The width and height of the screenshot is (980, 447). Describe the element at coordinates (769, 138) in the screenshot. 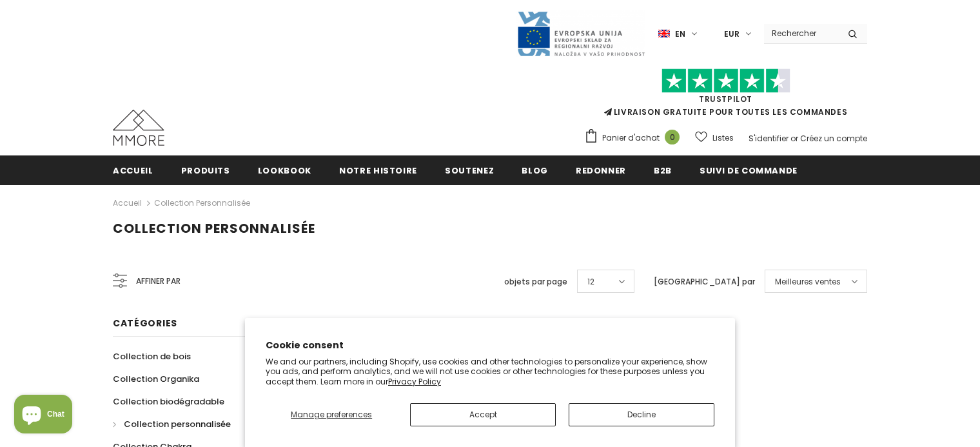

I see `a: S'identifier` at that location.